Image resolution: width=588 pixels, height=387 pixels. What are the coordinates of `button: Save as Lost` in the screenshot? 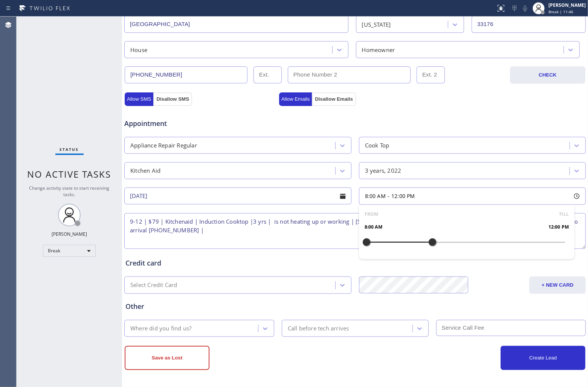 It's located at (167, 358).